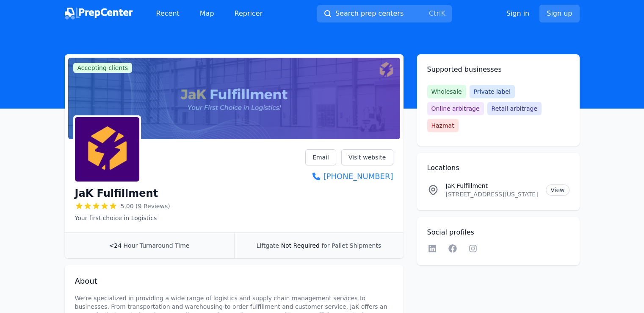 This screenshot has height=313, width=644. What do you see at coordinates (447, 92) in the screenshot?
I see `span: Wholesale` at bounding box center [447, 92].